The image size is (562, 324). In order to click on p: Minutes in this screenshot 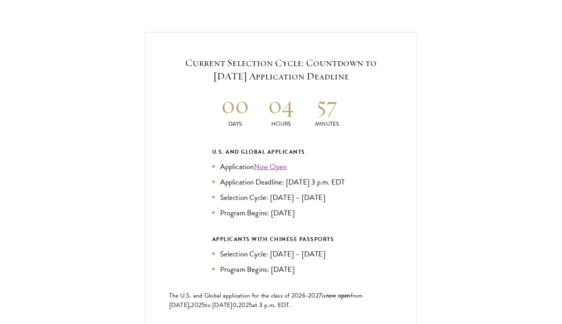, I will do `click(327, 124)`.